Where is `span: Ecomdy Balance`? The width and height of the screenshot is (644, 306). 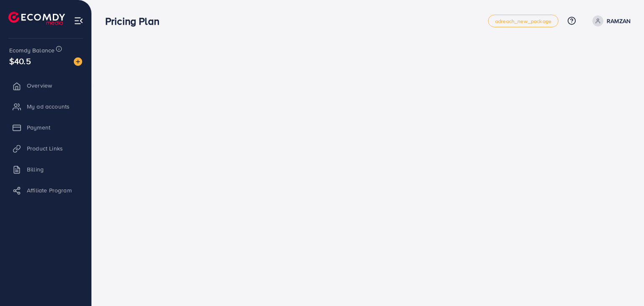
span: Ecomdy Balance is located at coordinates (32, 50).